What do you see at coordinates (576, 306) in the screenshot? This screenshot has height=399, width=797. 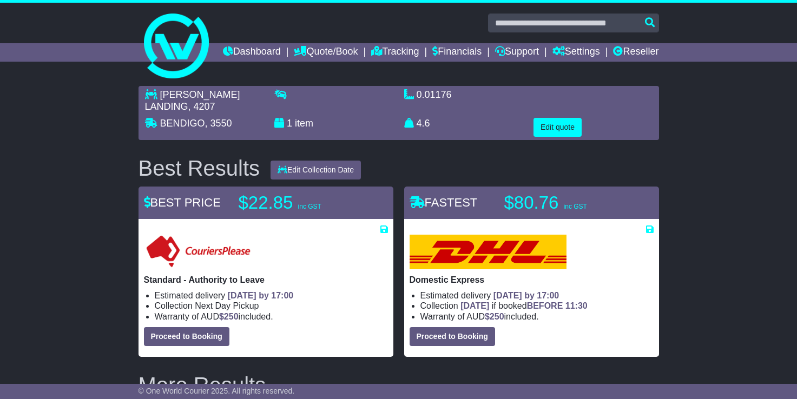 I see `span: 11:30` at bounding box center [576, 306].